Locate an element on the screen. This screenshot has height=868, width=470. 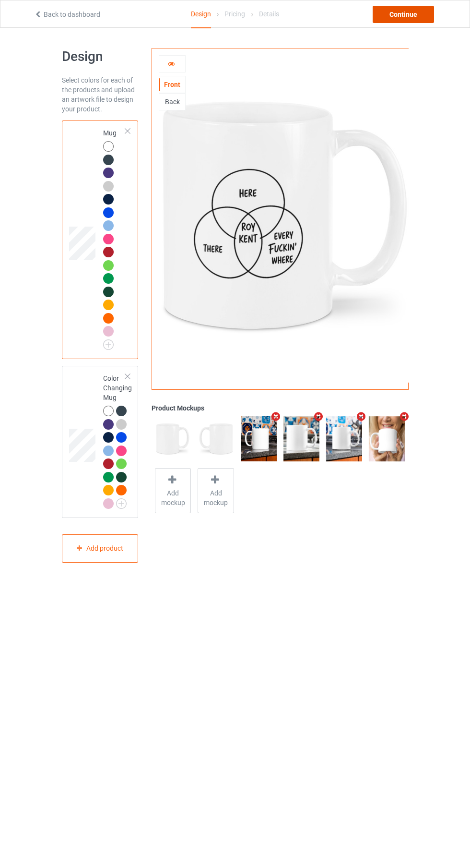
div: Pricing is located at coordinates (235, 14).